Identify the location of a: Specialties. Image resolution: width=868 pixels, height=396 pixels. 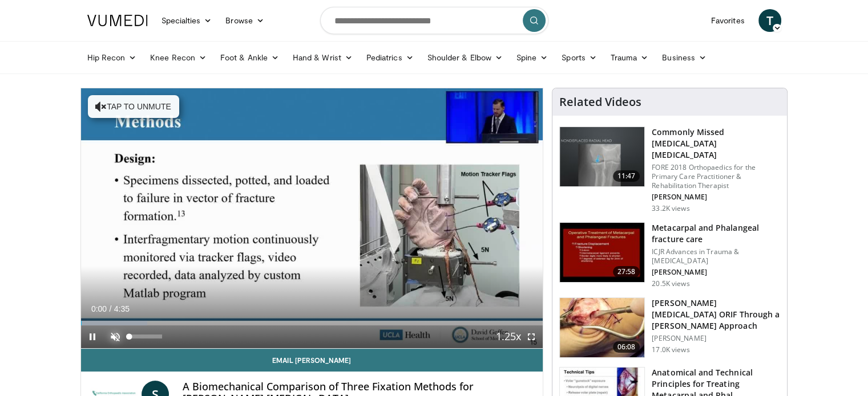
(186, 20).